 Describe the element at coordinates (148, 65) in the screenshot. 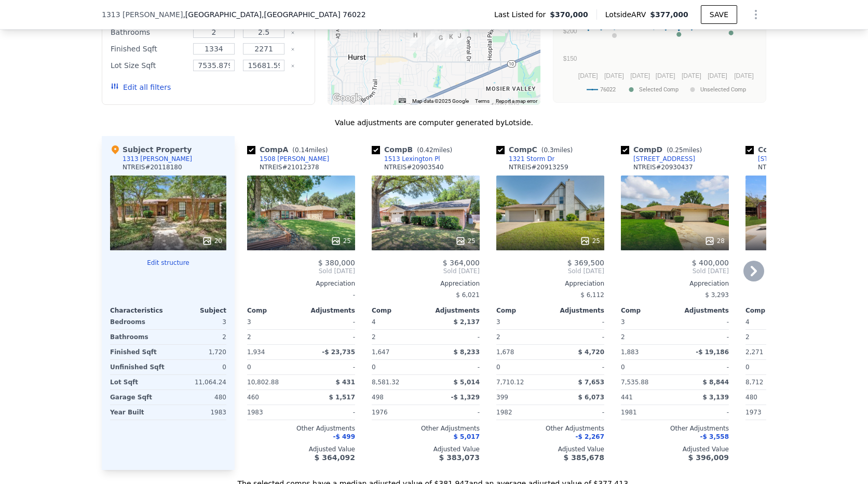

I see `div: Lot Size Sqft` at that location.